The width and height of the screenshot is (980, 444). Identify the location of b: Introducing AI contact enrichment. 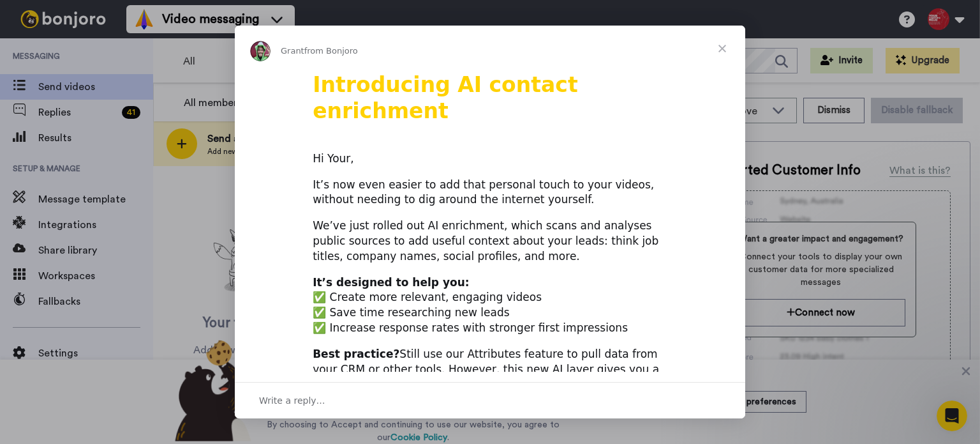
(446, 98).